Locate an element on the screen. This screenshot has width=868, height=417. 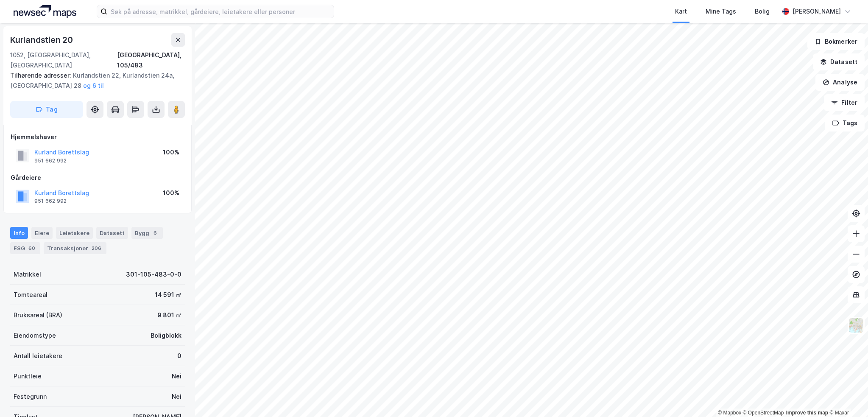
button: Tags is located at coordinates (845, 123).